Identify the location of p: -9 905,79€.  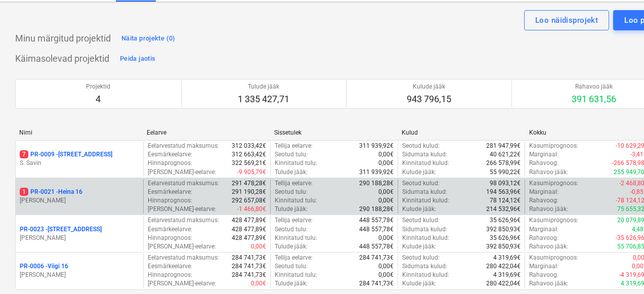
(252, 172).